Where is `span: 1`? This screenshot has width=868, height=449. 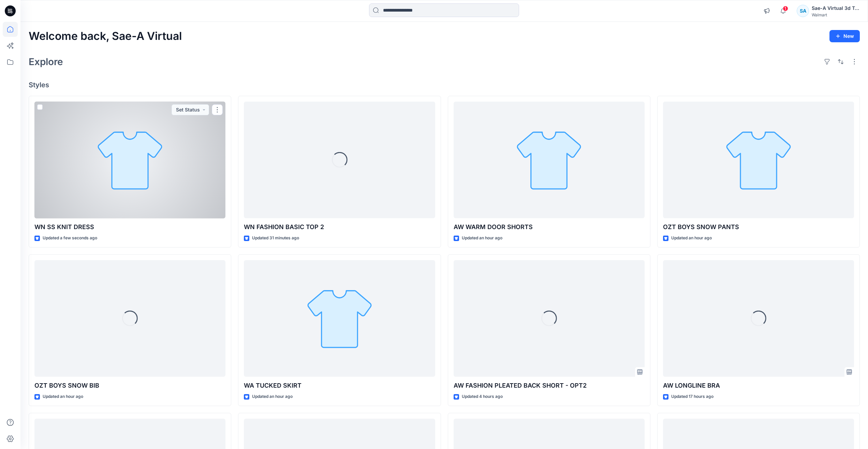
span: 1 is located at coordinates (785, 9).